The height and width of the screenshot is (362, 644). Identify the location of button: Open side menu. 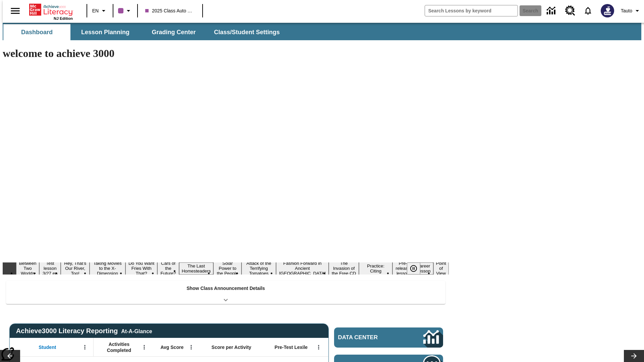
(15, 11).